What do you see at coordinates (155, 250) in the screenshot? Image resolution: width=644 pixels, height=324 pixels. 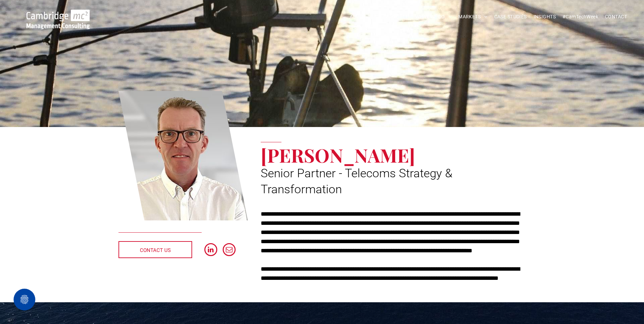 I see `a: CONTACT US` at bounding box center [155, 250].